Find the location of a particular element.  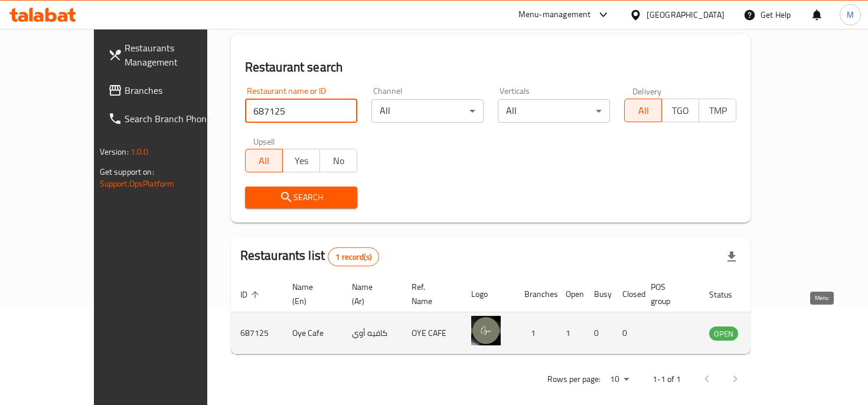

td: 687125 is located at coordinates (257, 333).